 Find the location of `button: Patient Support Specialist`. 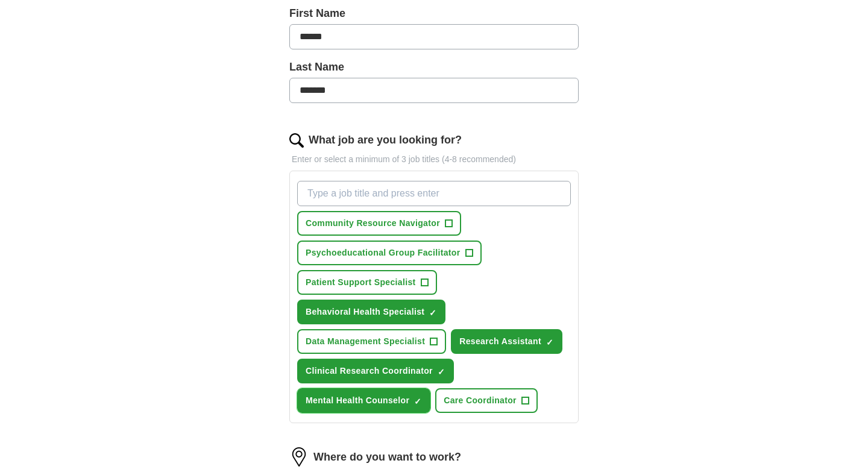

button: Patient Support Specialist is located at coordinates (367, 282).